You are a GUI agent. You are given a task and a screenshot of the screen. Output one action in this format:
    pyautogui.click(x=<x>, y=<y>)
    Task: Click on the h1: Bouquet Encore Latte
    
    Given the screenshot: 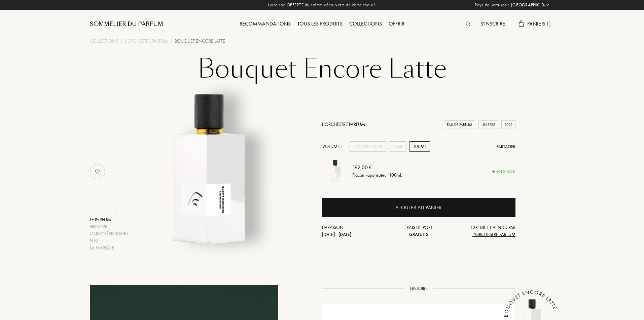 What is the action you would take?
    pyautogui.click(x=322, y=73)
    